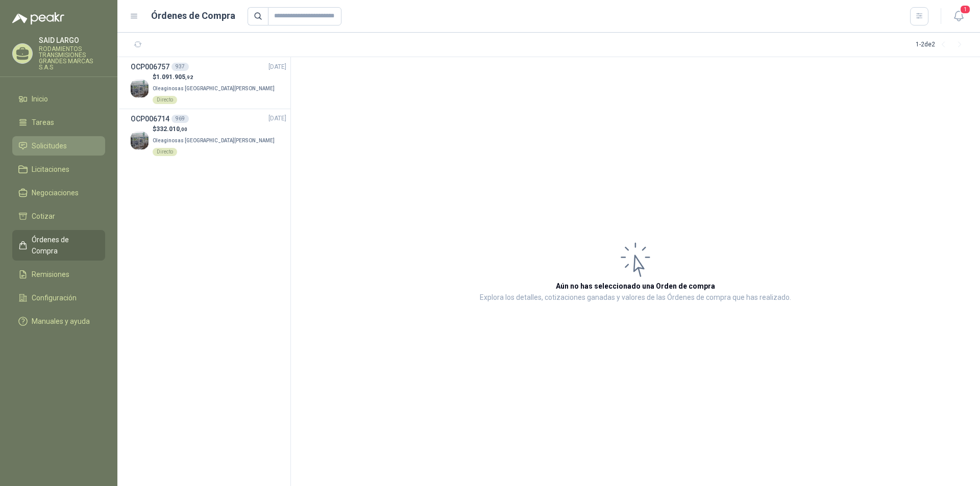 This screenshot has height=486, width=980. Describe the element at coordinates (965, 9) in the screenshot. I see `span: 1` at that location.